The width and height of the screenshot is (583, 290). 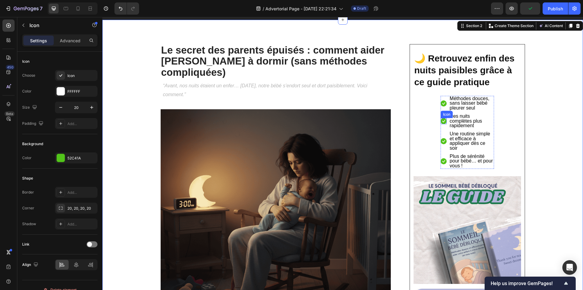 I want to click on button: Show survey - Help us improve GemPages!, so click(x=531, y=283).